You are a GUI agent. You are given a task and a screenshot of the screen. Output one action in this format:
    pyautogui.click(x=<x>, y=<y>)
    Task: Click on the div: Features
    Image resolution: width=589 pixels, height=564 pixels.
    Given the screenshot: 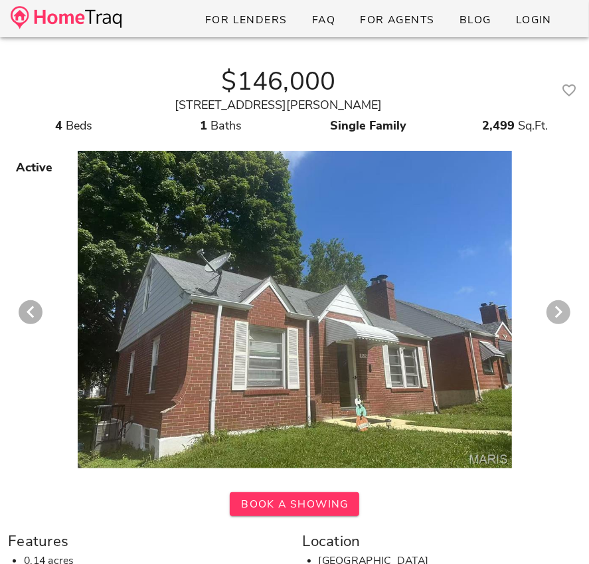 What is the action you would take?
    pyautogui.click(x=147, y=541)
    